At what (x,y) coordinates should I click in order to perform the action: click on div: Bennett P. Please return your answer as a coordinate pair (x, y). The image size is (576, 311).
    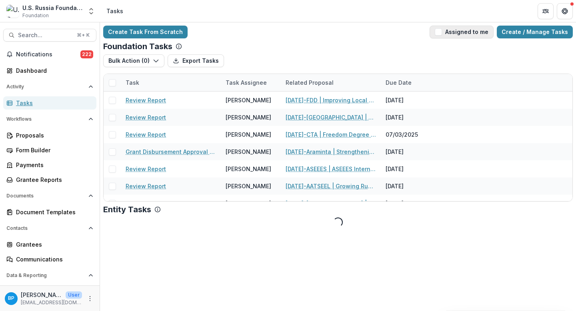
    Looking at the image, I should click on (11, 298).